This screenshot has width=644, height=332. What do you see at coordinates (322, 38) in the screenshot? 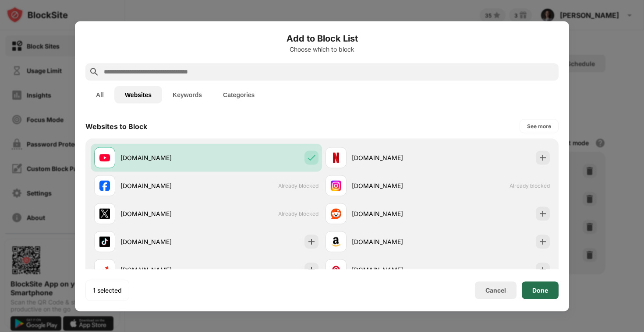
I see `h6: Add to Block List` at bounding box center [322, 38].